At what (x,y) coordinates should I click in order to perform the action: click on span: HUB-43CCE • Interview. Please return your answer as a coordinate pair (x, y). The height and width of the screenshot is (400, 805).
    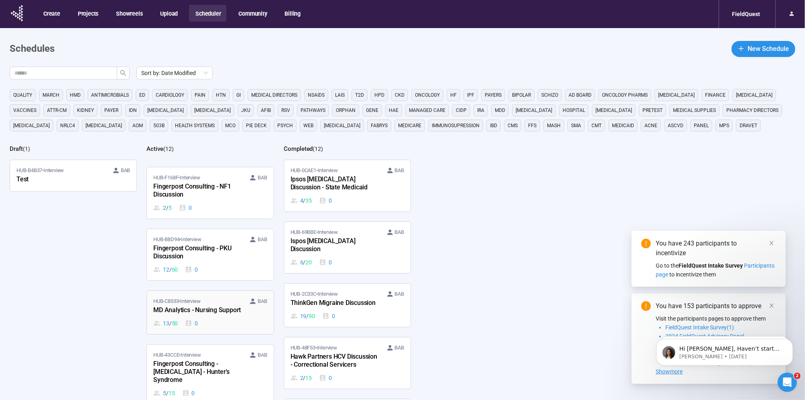
    Looking at the image, I should click on (177, 355).